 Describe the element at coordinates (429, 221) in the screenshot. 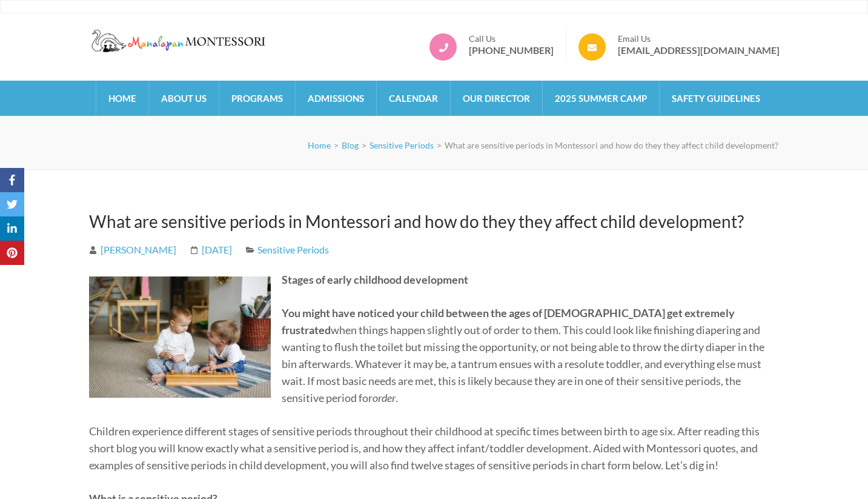

I see `h1: What are sensitive periods in Montessori and how do they they affect child development?` at that location.